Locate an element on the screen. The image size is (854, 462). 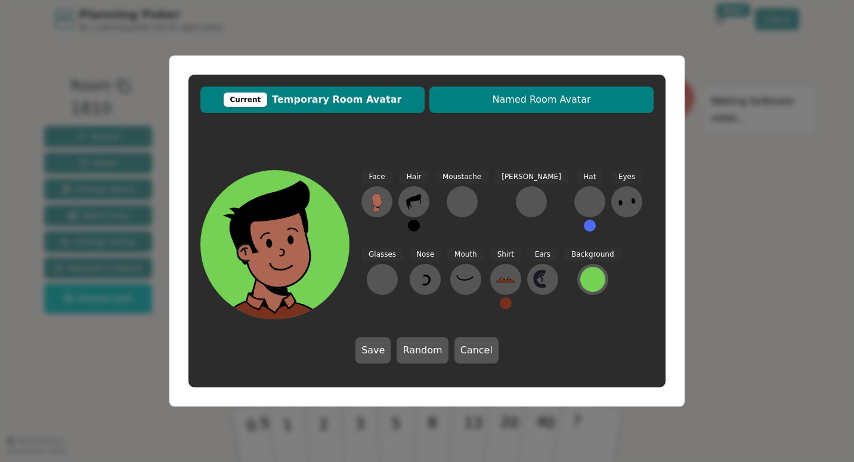
span: Ears is located at coordinates (543, 254).